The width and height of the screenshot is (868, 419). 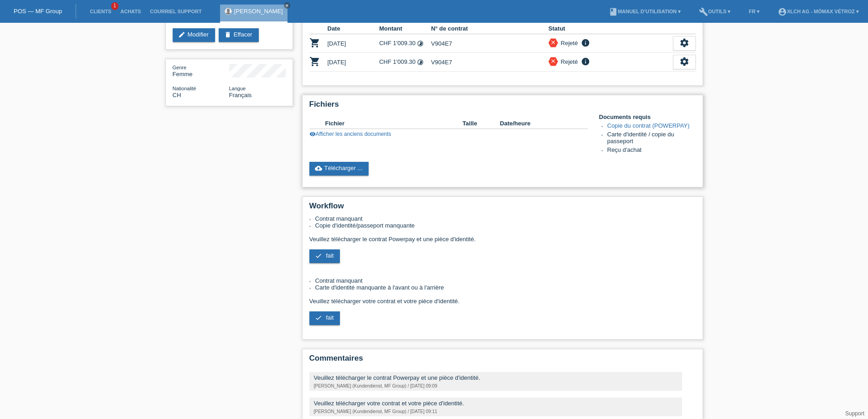 What do you see at coordinates (649, 126) in the screenshot?
I see `a: Copie du contrat (POWERPAY)` at bounding box center [649, 126].